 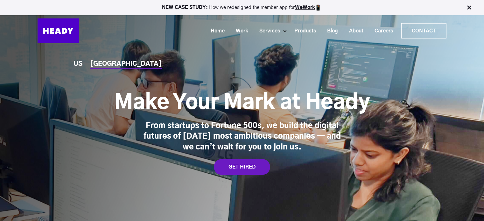 I want to click on a: Home, so click(x=215, y=31).